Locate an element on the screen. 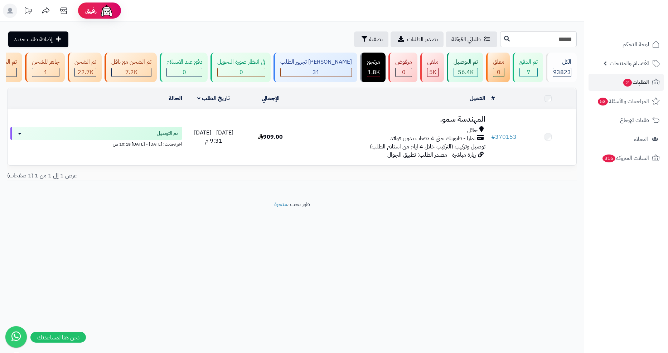  a: جاهز للشحن 1 is located at coordinates (45, 67).